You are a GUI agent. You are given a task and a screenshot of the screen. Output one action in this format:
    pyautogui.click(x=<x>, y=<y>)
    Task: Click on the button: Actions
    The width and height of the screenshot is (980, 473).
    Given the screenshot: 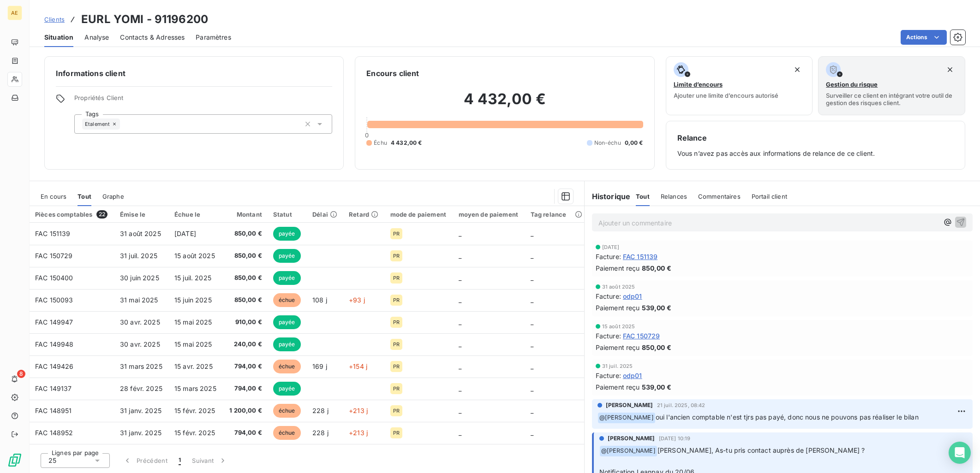 What is the action you would take?
    pyautogui.click(x=924, y=37)
    